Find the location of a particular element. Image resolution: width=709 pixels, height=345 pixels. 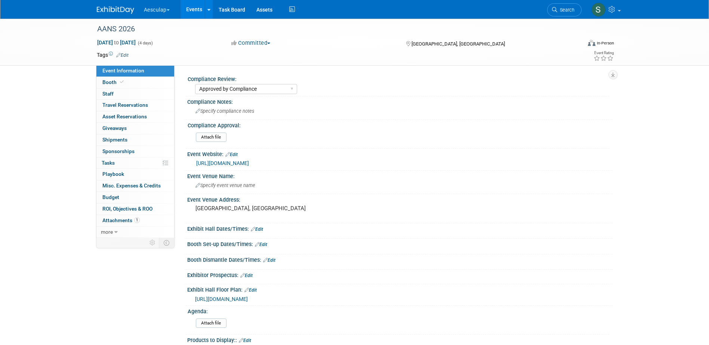

span: Budget is located at coordinates (111, 197).